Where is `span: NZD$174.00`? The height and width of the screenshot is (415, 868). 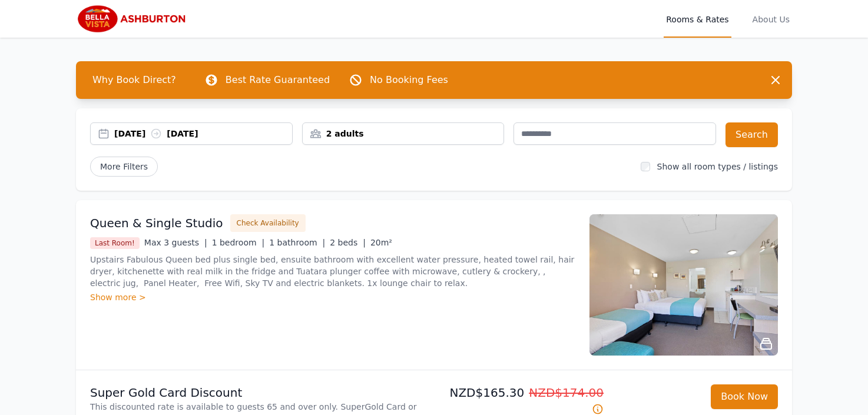
span: NZD$174.00 is located at coordinates (566, 392).